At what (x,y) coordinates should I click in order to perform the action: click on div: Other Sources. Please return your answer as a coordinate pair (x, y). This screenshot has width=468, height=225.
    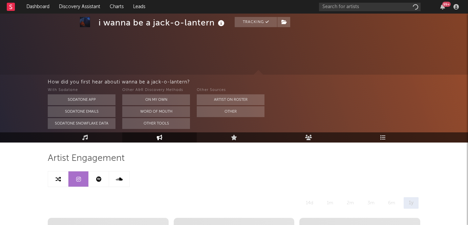
    Looking at the image, I should click on (231, 90).